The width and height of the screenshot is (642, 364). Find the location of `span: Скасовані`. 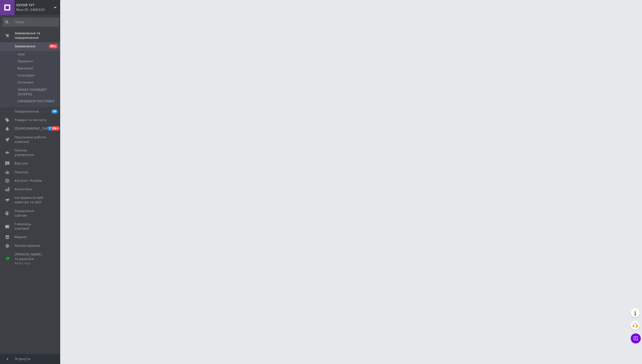

span: Скасовані is located at coordinates (26, 75).